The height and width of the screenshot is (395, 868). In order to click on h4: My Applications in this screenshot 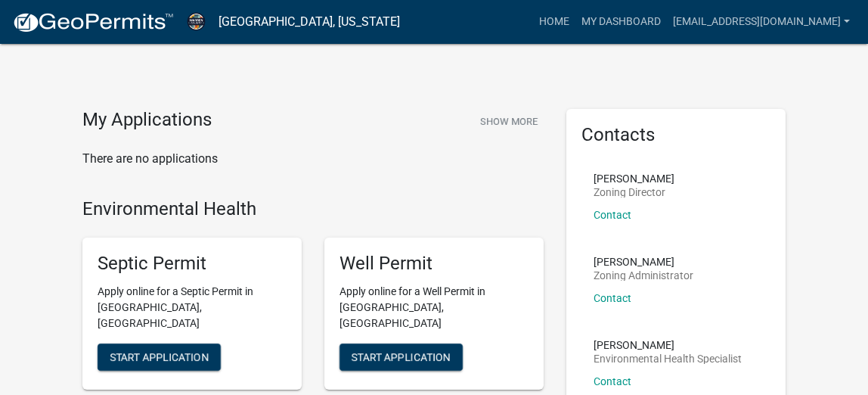, I will do `click(147, 120)`.